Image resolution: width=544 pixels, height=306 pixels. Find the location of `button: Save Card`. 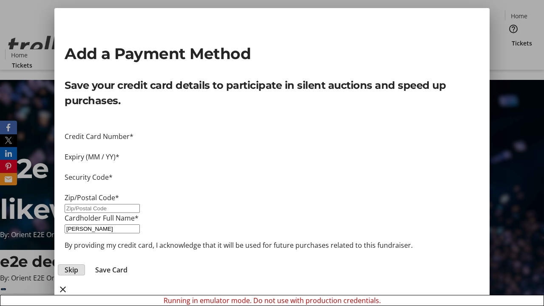

button: Save Card is located at coordinates (111, 270).